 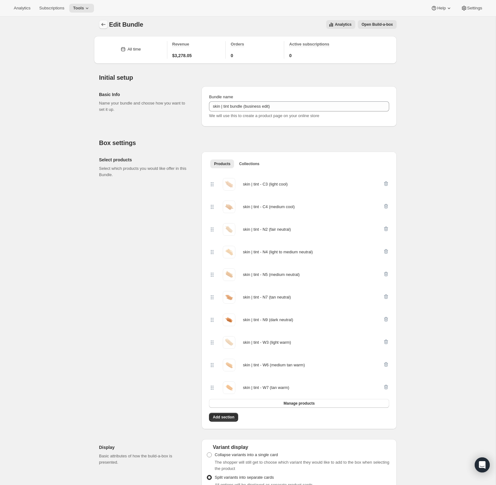 What do you see at coordinates (145, 160) in the screenshot?
I see `h2: Select products` at bounding box center [145, 160].